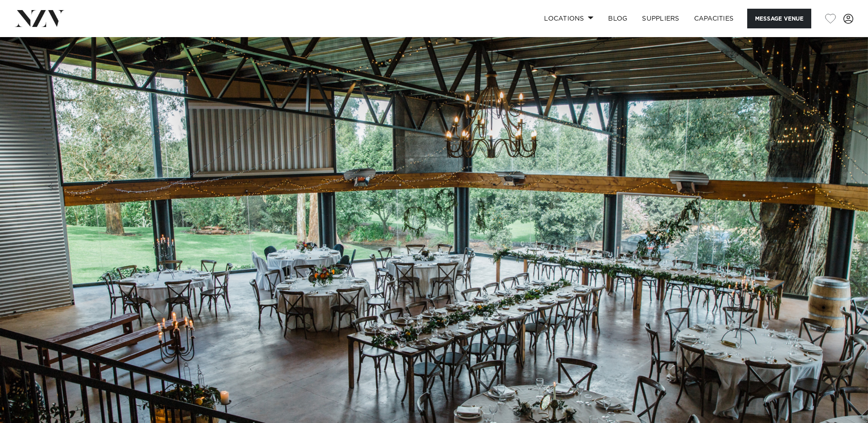  What do you see at coordinates (714, 18) in the screenshot?
I see `a: Capacities` at bounding box center [714, 18].